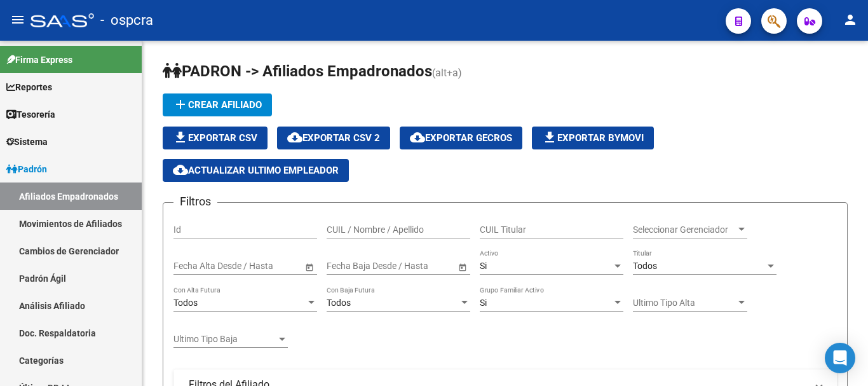 The height and width of the screenshot is (386, 868). What do you see at coordinates (461, 138) in the screenshot?
I see `span: Exportar GECROS` at bounding box center [461, 138].